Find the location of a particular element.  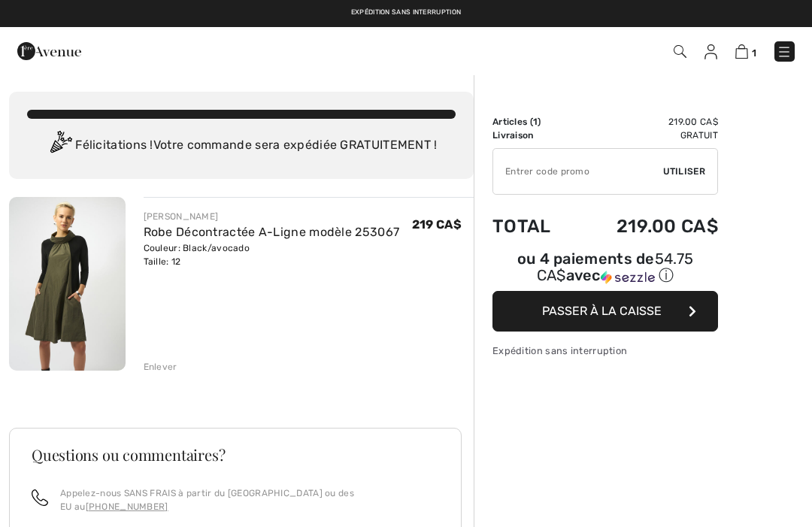

div: Enlever is located at coordinates (160, 367).